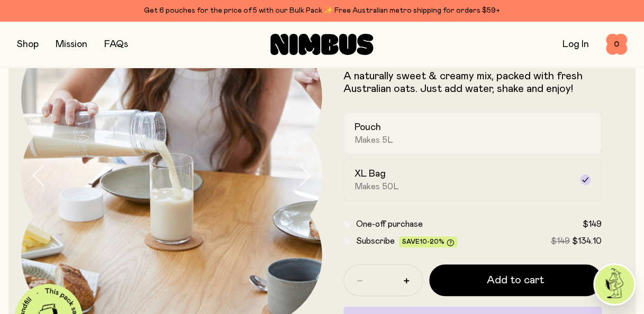  What do you see at coordinates (71, 44) in the screenshot?
I see `a: Mission` at bounding box center [71, 44].